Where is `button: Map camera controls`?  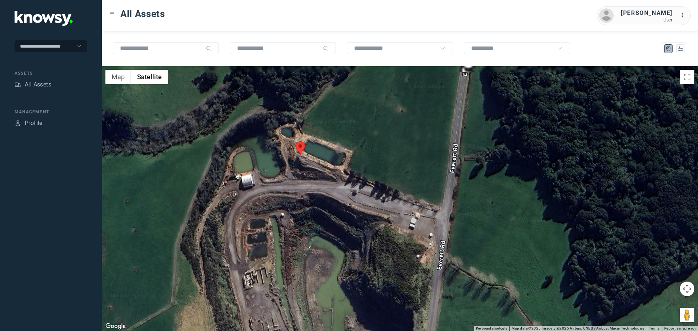 button: Map camera controls is located at coordinates (687, 289).